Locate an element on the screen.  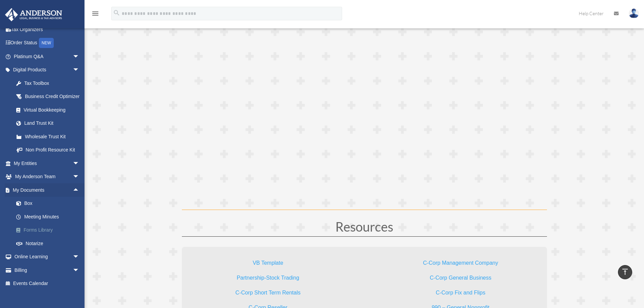
i: search is located at coordinates (117, 13).